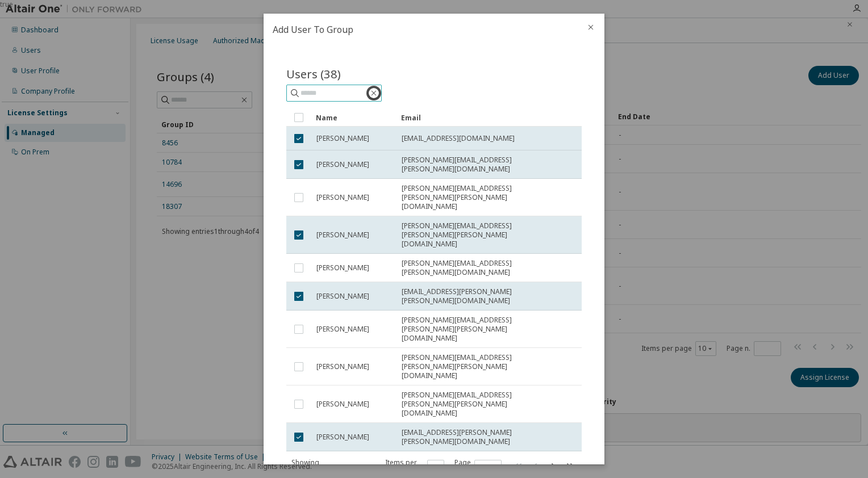 The image size is (868, 478). What do you see at coordinates (478, 467) in the screenshot?
I see `span: Page n.` at bounding box center [478, 467].